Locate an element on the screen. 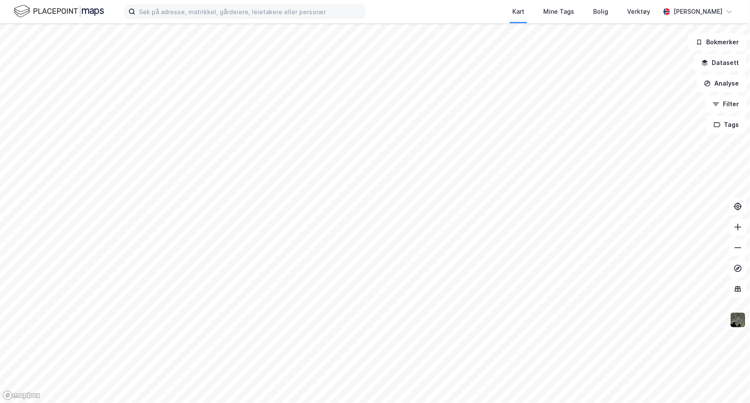  div: Kontrollprogram for chat is located at coordinates (728, 382).